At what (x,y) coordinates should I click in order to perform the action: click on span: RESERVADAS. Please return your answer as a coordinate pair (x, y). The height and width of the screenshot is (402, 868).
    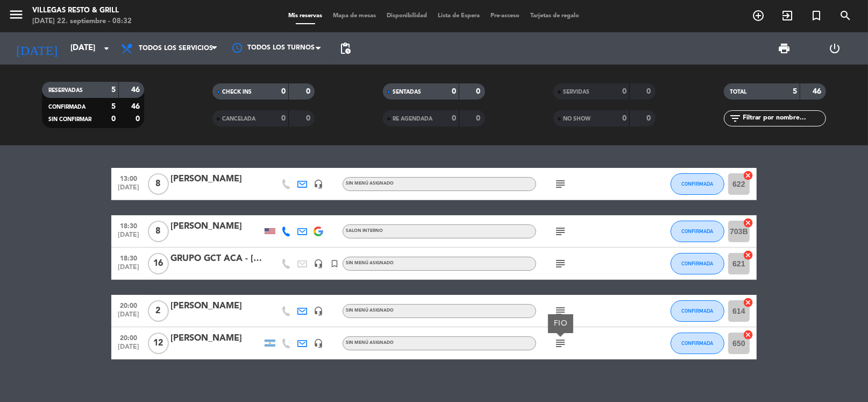
    Looking at the image, I should click on (66, 90).